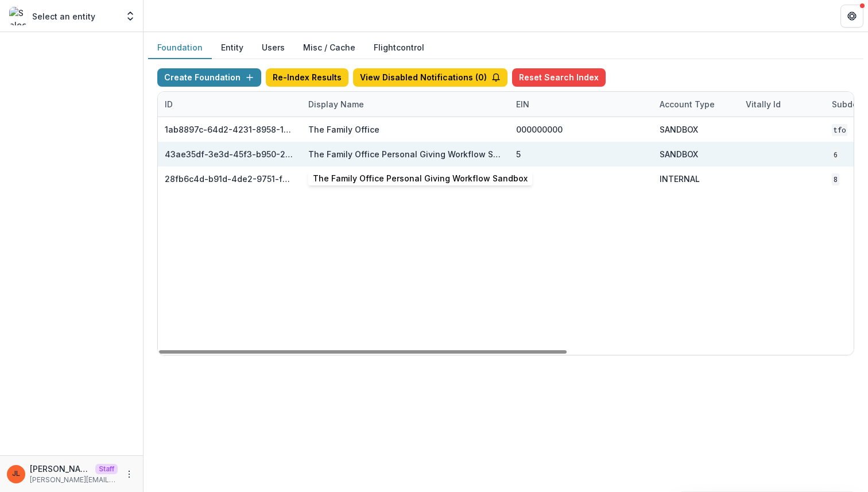  Describe the element at coordinates (539, 129) in the screenshot. I see `div: 000000000` at that location.